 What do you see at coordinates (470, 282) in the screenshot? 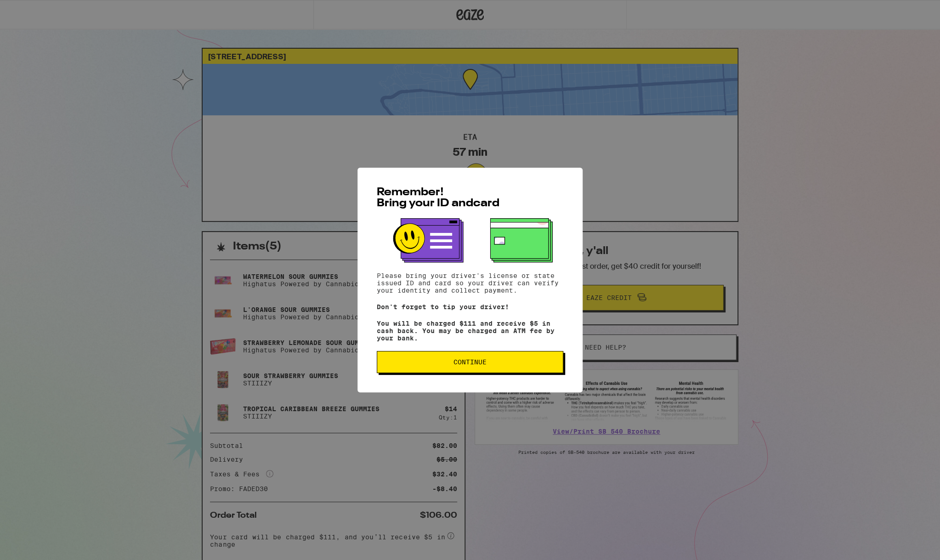
I see `p: Please bring your driver's license or state issued ID and card so your driver can verify your ide...` at bounding box center [470, 282].